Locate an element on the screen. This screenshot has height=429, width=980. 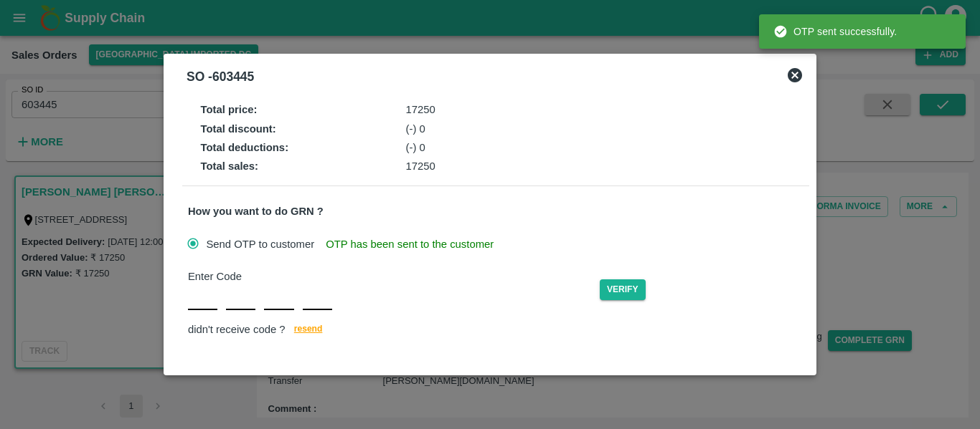
span: resend is located at coordinates (308, 329).